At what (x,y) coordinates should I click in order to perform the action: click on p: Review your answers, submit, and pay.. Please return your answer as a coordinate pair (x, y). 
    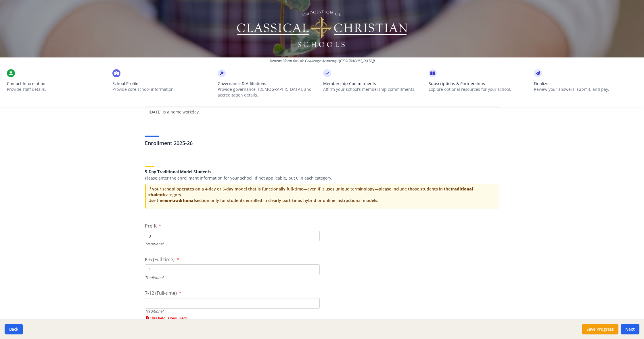
    Looking at the image, I should click on (586, 89).